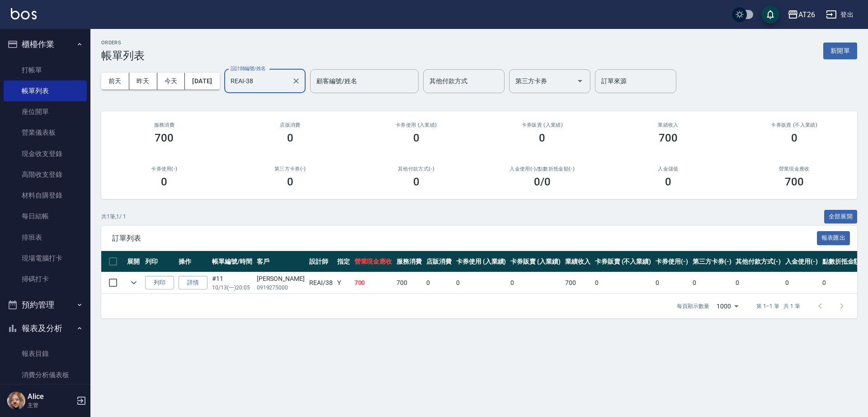 This screenshot has width=868, height=417. I want to click on td: #11, so click(232, 282).